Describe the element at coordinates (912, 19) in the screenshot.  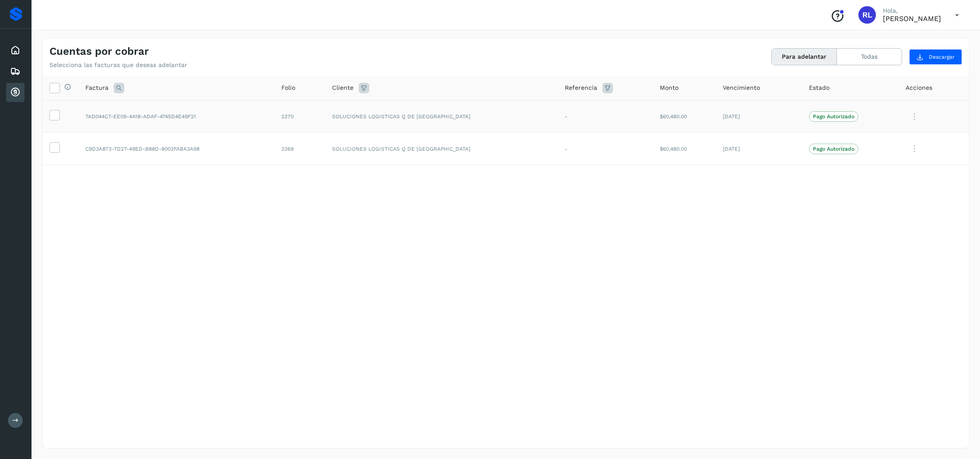
I see `p: Rafael Lopez Arceo` at that location.